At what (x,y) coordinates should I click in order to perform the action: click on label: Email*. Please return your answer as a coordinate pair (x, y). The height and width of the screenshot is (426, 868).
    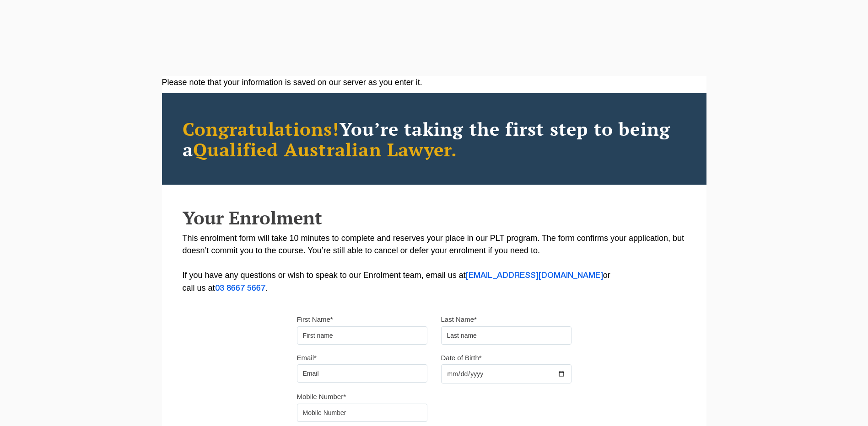
    Looking at the image, I should click on (307, 358).